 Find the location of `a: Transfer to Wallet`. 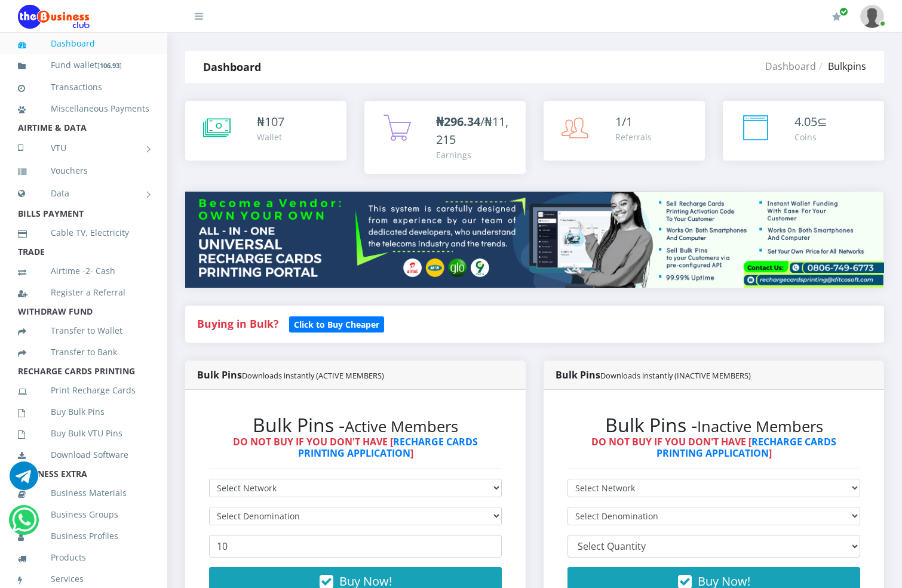

a: Transfer to Wallet is located at coordinates (84, 331).